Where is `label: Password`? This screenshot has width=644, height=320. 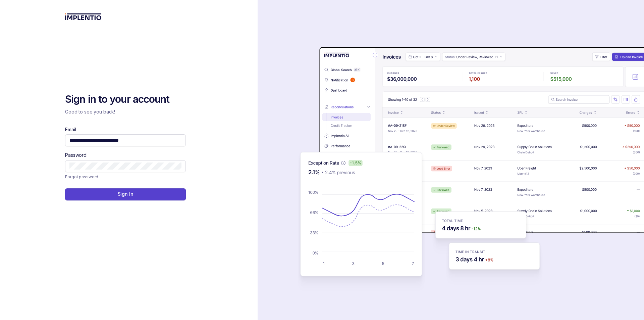
label: Password is located at coordinates (76, 155).